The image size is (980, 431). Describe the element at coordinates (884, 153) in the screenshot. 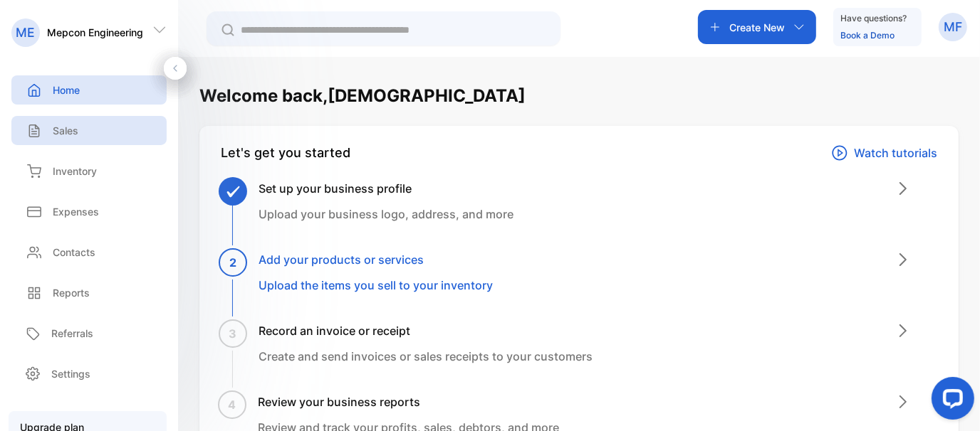

I see `a: Watch tutorials` at that location.